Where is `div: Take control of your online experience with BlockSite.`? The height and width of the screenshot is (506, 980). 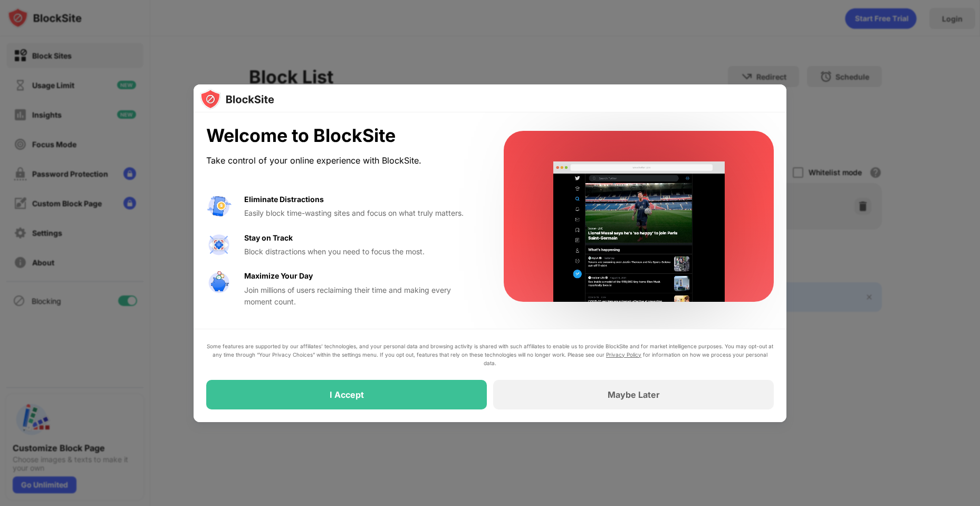
div: Take control of your online experience with BlockSite. is located at coordinates (342, 160).